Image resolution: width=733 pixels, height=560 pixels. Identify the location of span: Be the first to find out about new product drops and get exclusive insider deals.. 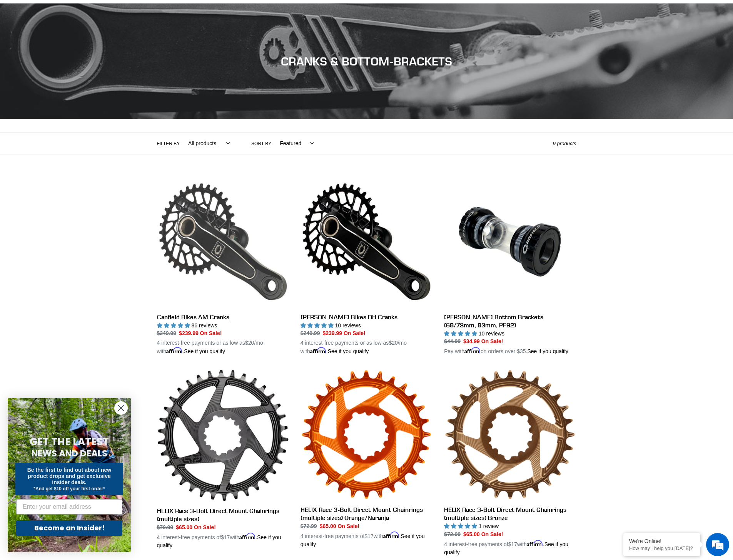
(69, 476).